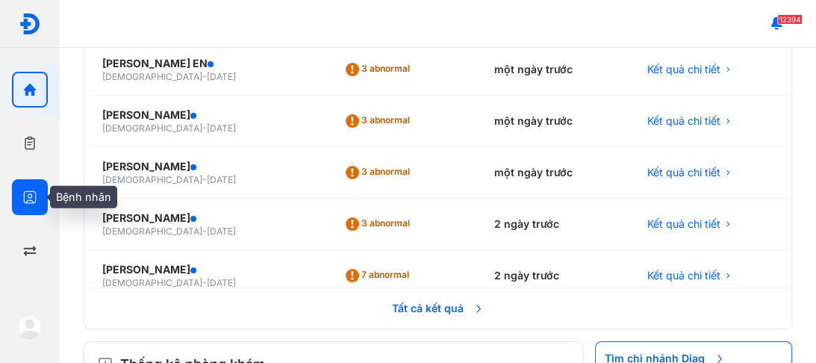 This screenshot has width=816, height=363. Describe the element at coordinates (790, 19) in the screenshot. I see `span: 12394` at that location.